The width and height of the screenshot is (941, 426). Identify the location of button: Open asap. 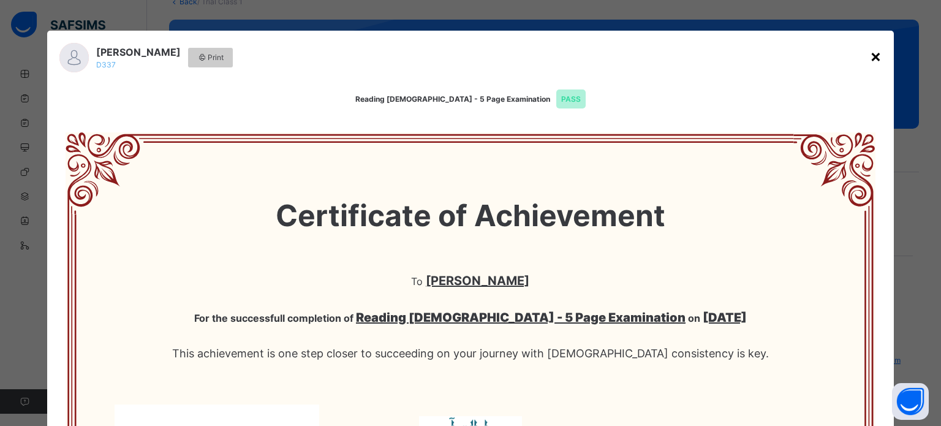
(911, 401).